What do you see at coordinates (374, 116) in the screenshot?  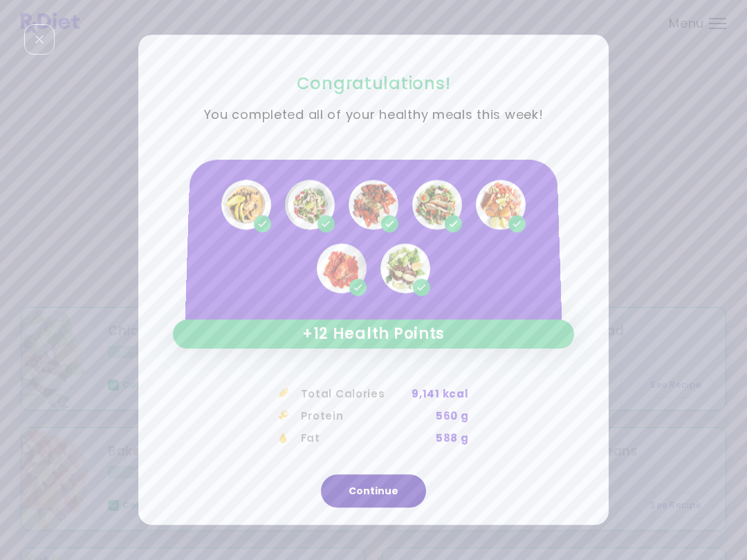 I see `p: You completed all of your healthy meals this week!` at bounding box center [374, 116].